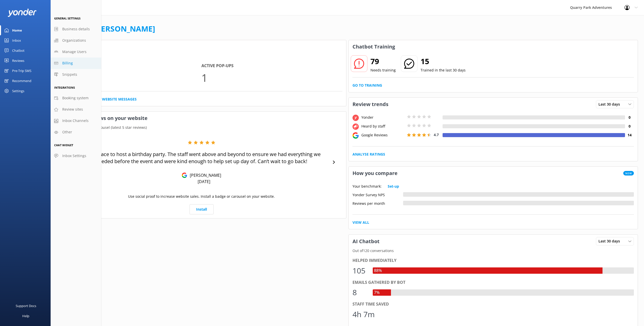 Image resolution: width=644 pixels, height=326 pixels. I want to click on a: Manage Users, so click(76, 52).